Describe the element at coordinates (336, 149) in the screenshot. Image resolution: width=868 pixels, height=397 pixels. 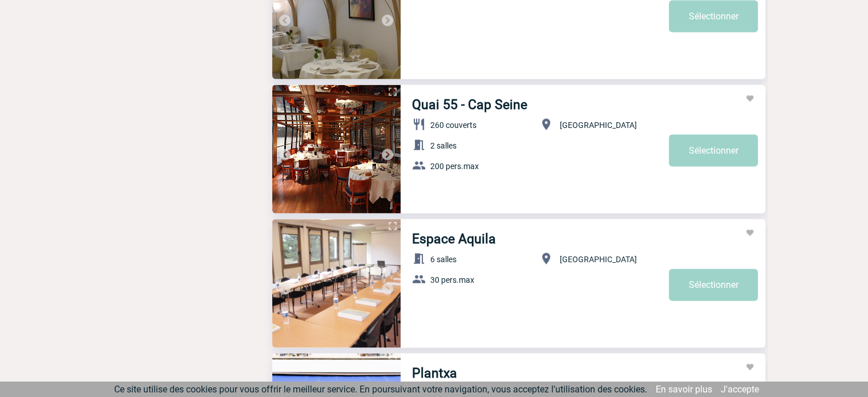
I see `img: 2.jpg` at that location.